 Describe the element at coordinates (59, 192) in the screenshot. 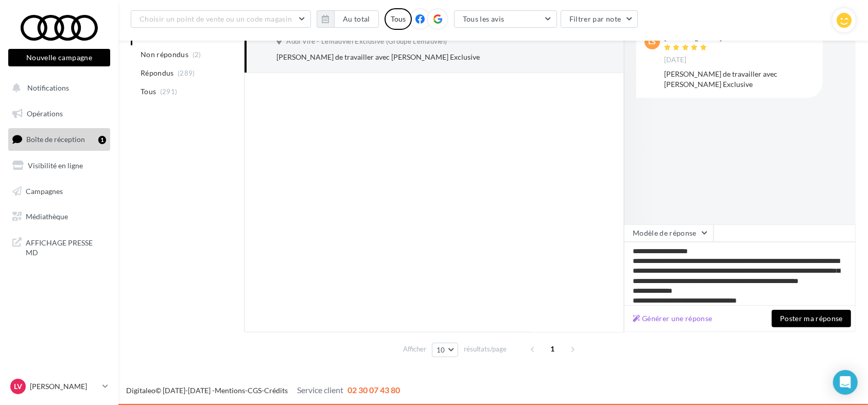

I see `a: Campagnes` at that location.